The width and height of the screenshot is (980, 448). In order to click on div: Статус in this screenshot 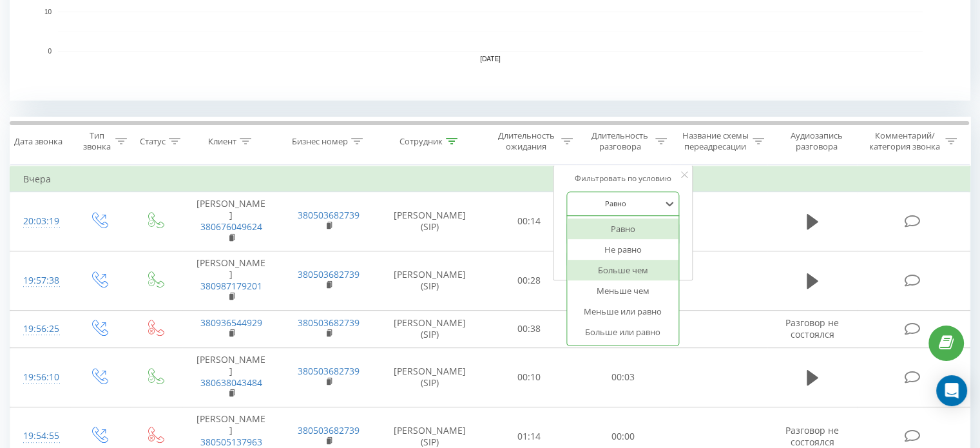, I will do `click(153, 141)`.